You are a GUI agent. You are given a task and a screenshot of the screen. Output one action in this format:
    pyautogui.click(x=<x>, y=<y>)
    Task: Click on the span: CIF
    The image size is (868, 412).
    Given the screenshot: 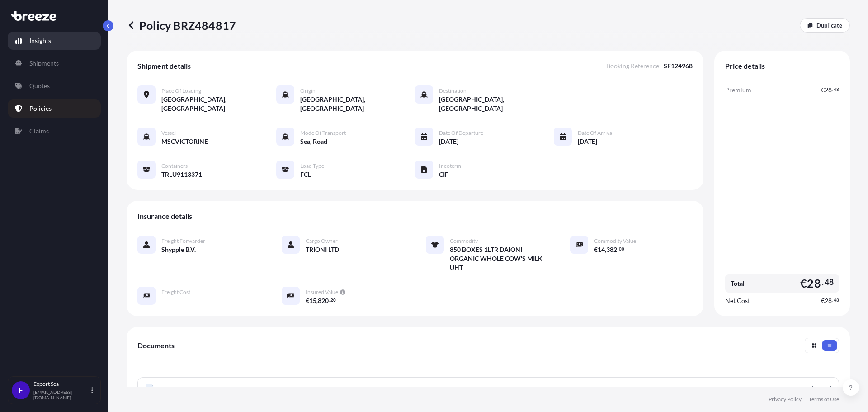 What is the action you would take?
    pyautogui.click(x=444, y=174)
    